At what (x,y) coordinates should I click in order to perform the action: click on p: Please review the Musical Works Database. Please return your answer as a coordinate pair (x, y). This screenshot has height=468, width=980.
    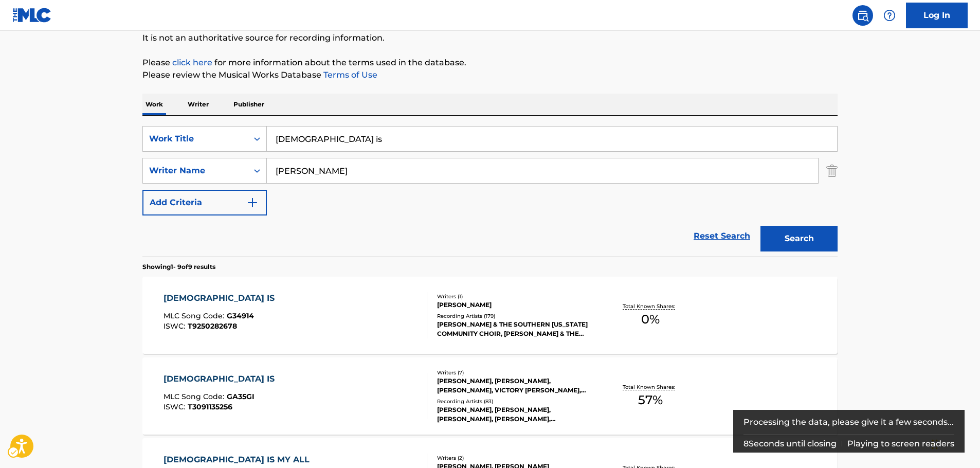
    Looking at the image, I should click on (490, 75).